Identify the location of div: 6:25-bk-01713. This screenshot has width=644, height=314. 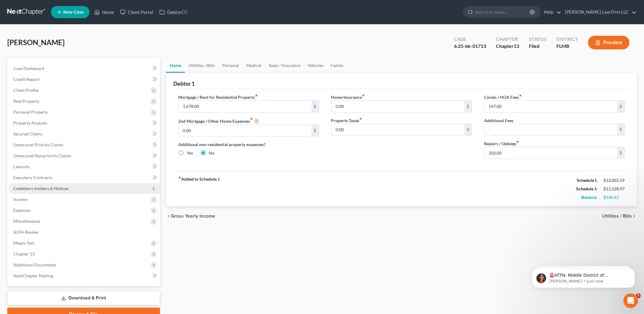
(470, 46).